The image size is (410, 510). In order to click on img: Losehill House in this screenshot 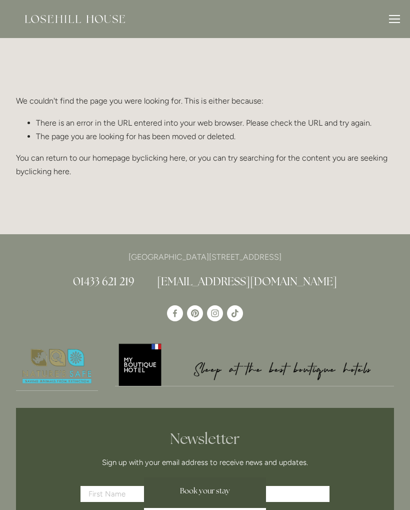, I will do `click(75, 19)`.